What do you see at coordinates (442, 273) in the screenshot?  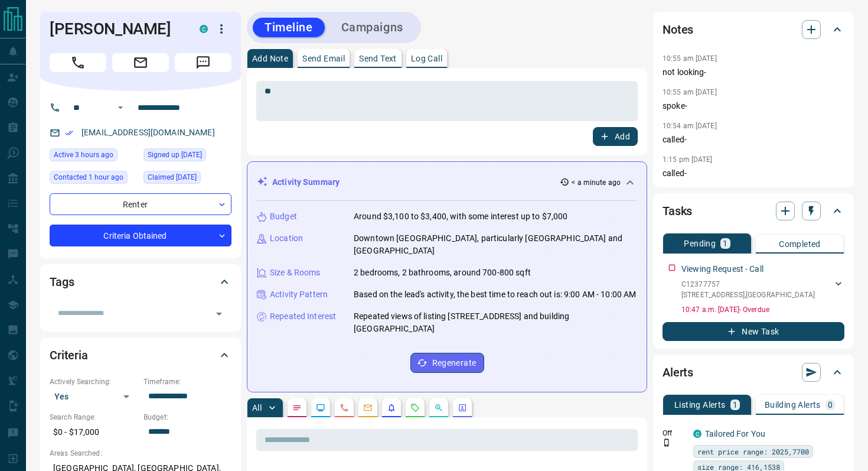 I see `p: 2 bedrooms, 2 bathrooms, around 700-800 sqft` at bounding box center [442, 273].